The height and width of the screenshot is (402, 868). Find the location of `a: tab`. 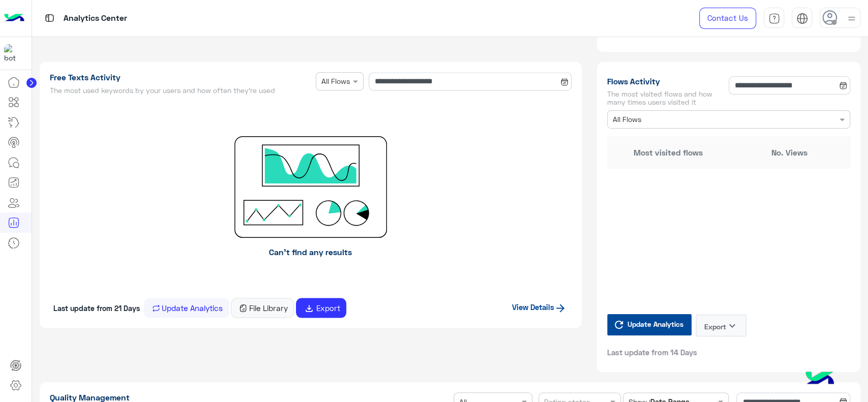

a: tab is located at coordinates (774, 18).